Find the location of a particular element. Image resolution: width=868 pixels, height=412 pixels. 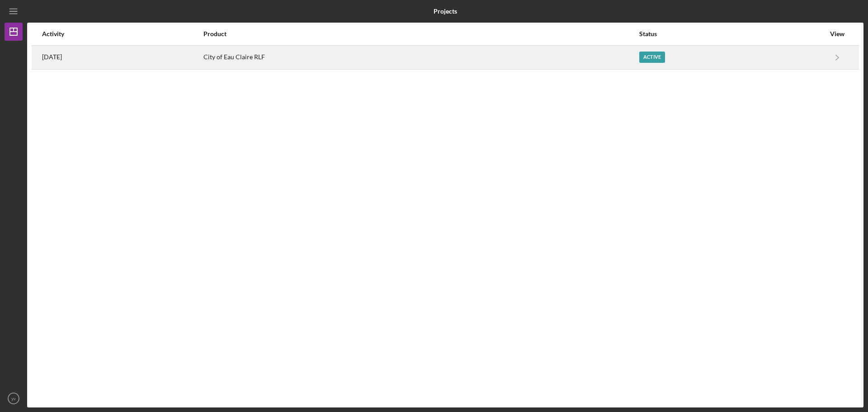

div: View is located at coordinates (837, 34).